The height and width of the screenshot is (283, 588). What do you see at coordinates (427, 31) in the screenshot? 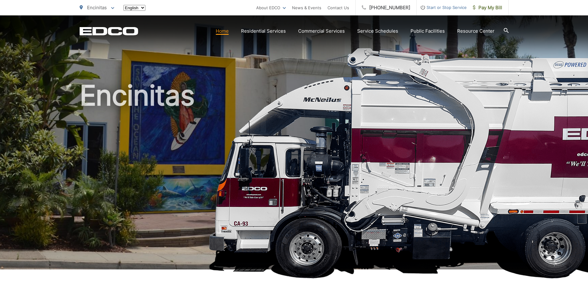
I see `a: Public Facilities` at bounding box center [427, 31].